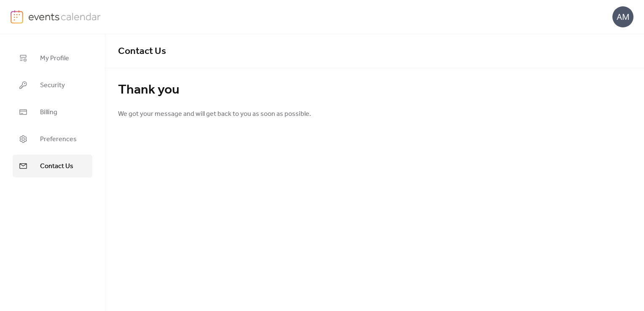  What do you see at coordinates (52, 139) in the screenshot?
I see `a: Preferences` at bounding box center [52, 139].